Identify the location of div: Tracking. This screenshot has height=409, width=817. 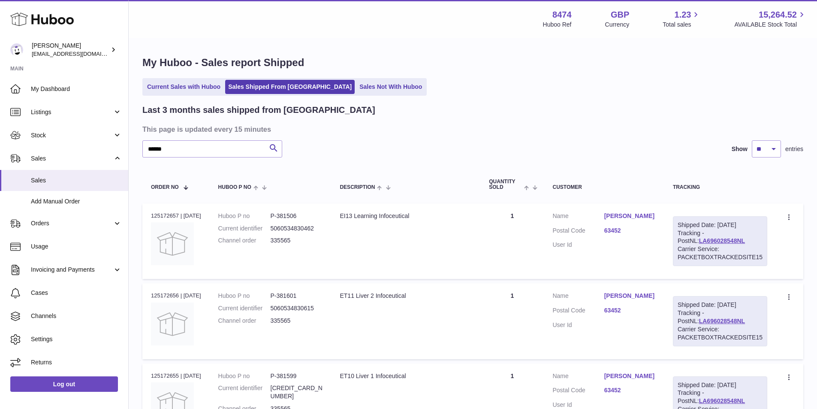
(721, 187).